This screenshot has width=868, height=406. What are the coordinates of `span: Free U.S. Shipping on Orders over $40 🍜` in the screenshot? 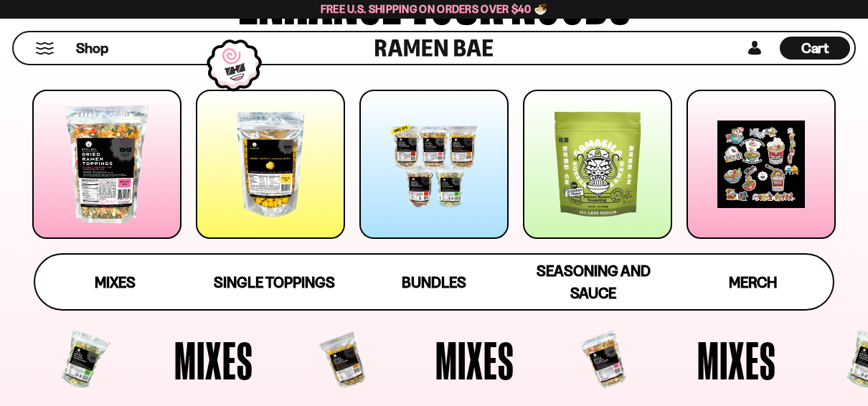 It's located at (434, 9).